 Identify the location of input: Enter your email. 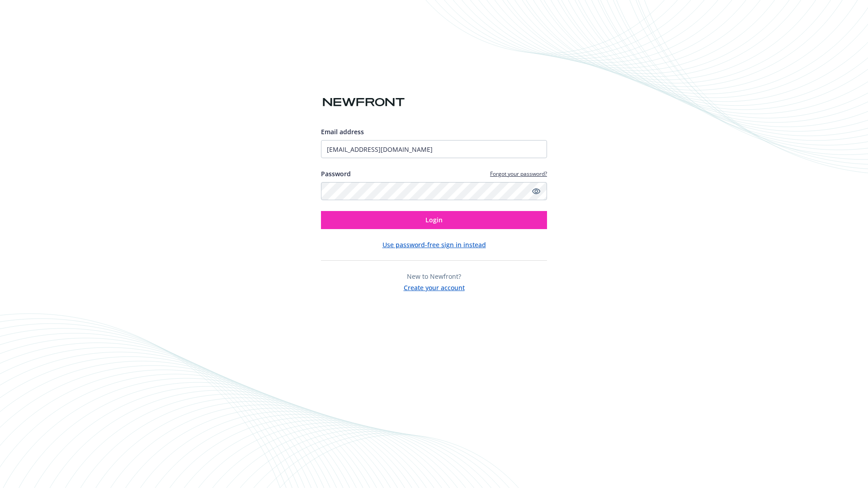
(434, 149).